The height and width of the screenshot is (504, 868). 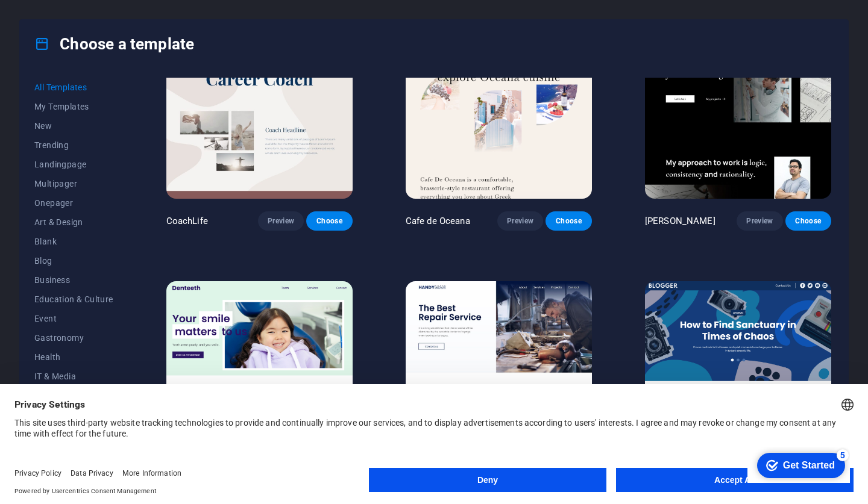 What do you see at coordinates (74, 338) in the screenshot?
I see `button: Gastronomy` at bounding box center [74, 338].